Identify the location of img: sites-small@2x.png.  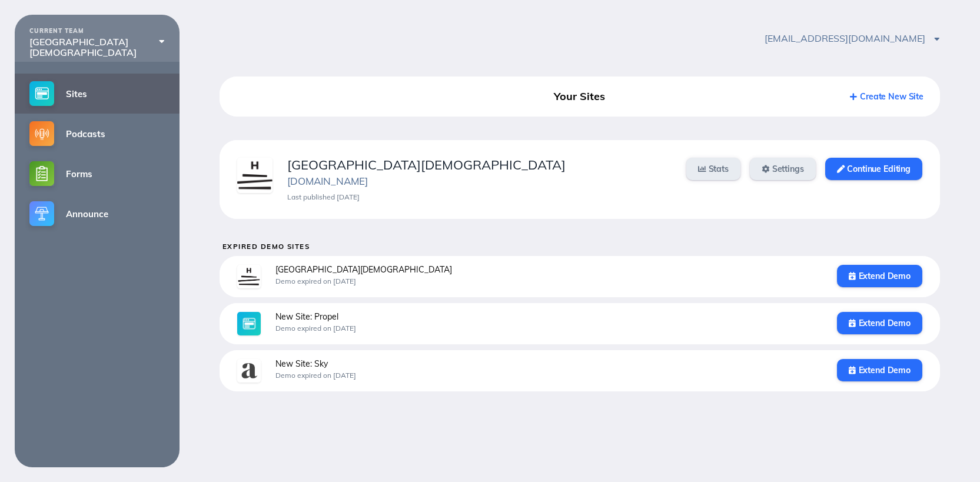
(42, 93).